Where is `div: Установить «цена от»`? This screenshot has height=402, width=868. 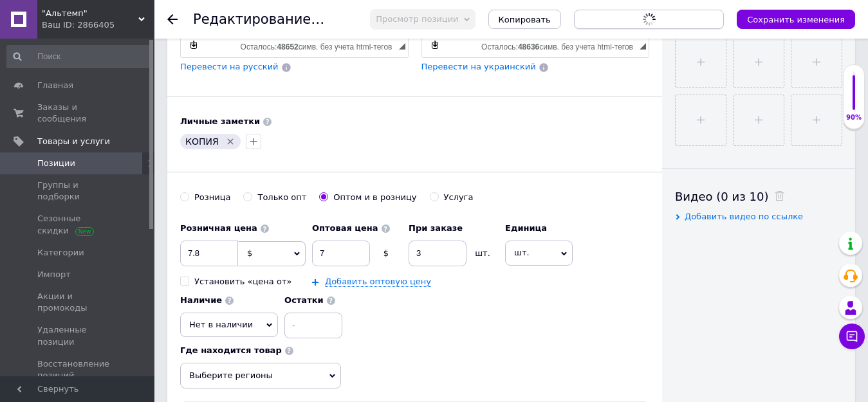
div: Установить «цена от» is located at coordinates (243, 282).